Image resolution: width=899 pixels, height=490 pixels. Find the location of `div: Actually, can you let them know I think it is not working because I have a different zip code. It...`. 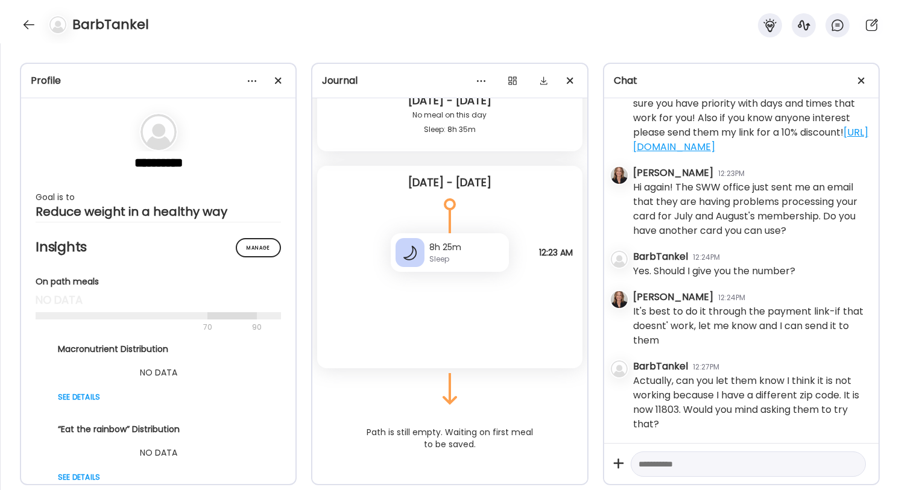

div: Actually, can you let them know I think it is not working because I have a different zip code. It... is located at coordinates (750, 403).